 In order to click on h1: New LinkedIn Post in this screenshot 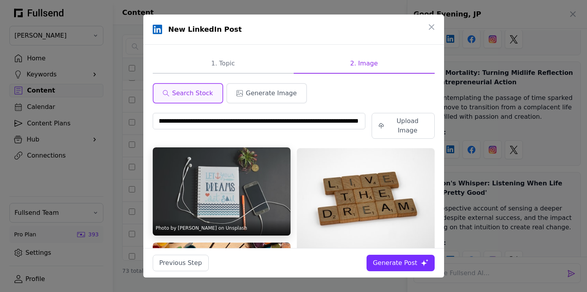, I will do `click(205, 29)`.